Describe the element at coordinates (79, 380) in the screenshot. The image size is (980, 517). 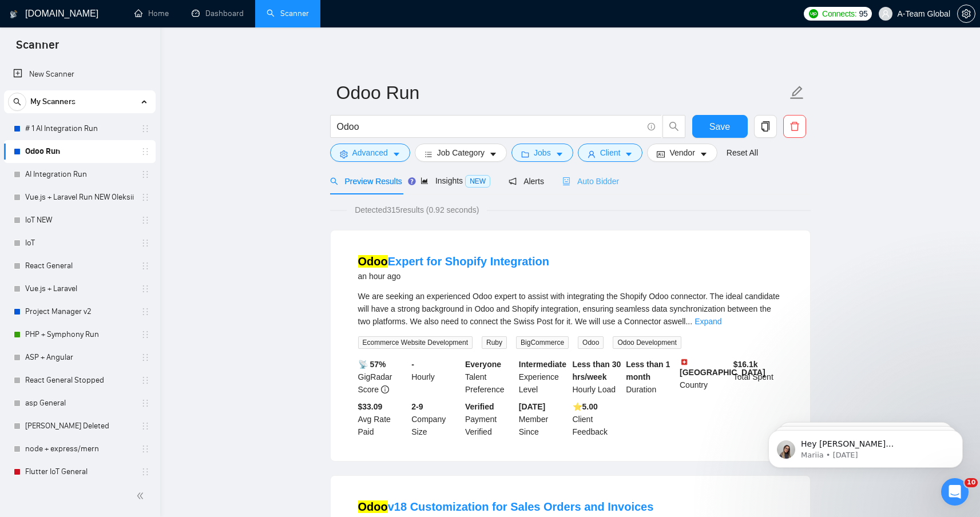
I see `a: React General Stopped` at that location.